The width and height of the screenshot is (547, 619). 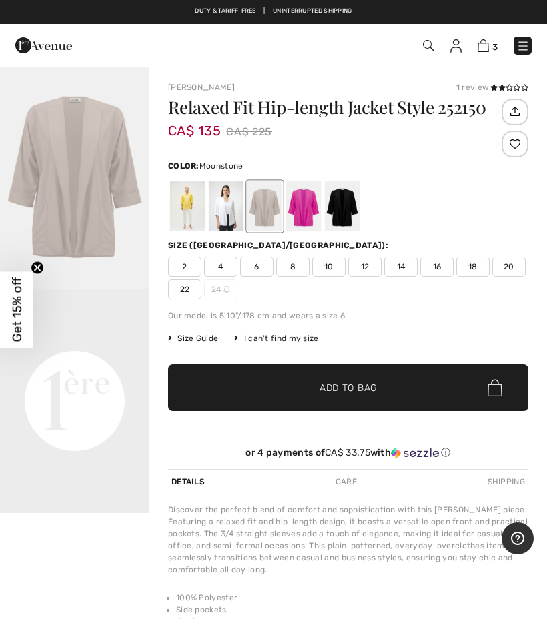 What do you see at coordinates (183, 166) in the screenshot?
I see `span: Color:` at bounding box center [183, 166].